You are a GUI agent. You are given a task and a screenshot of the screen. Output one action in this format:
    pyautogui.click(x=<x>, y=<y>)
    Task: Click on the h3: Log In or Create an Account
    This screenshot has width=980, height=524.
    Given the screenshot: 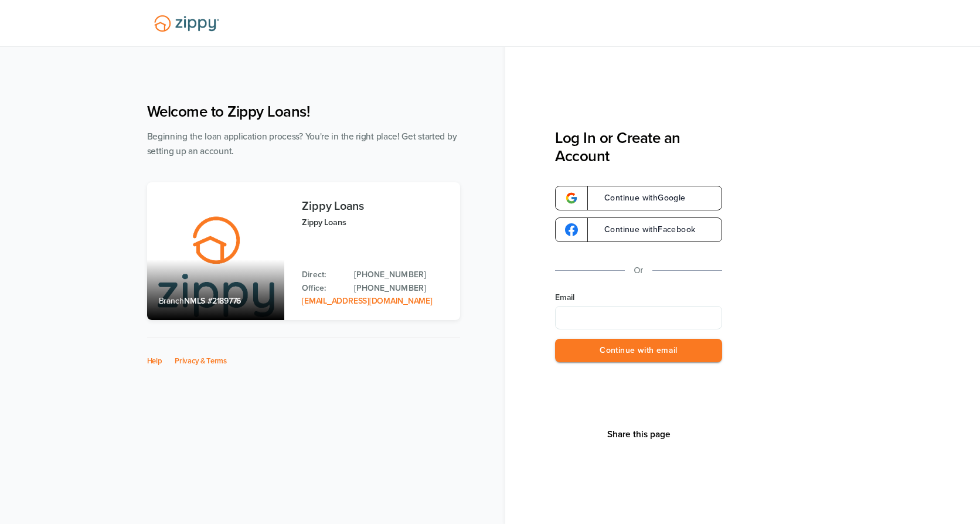 What is the action you would take?
    pyautogui.click(x=638, y=147)
    